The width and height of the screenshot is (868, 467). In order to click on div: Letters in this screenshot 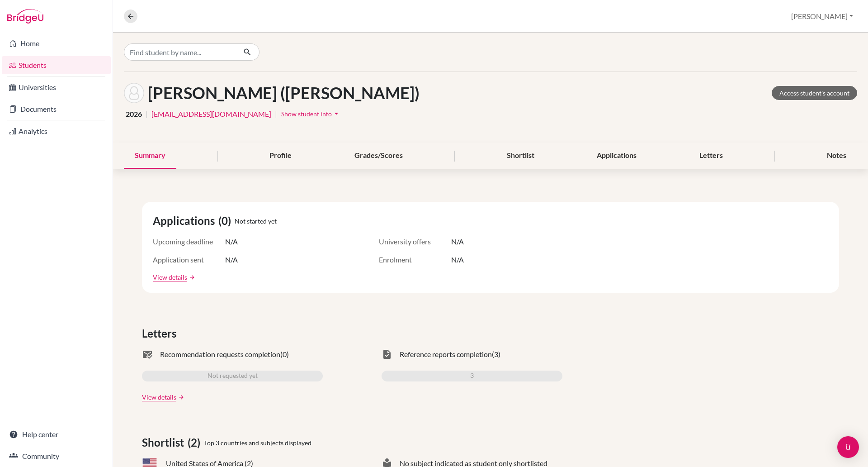, I will do `click(711, 155)`.